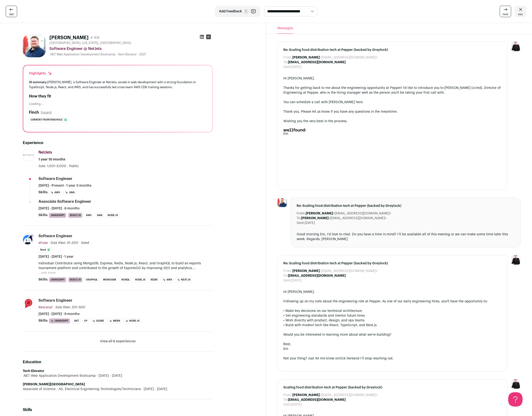 This screenshot has width=532, height=416. Describe the element at coordinates (92, 280) in the screenshot. I see `li: GraphQL` at that location.